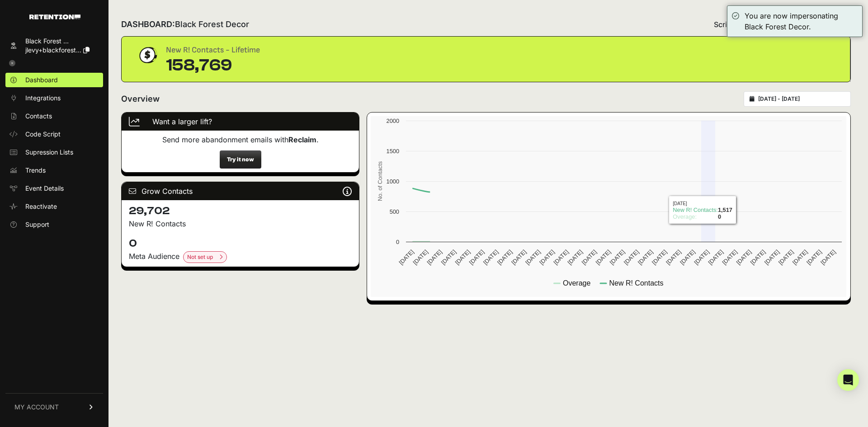 This screenshot has width=868, height=427. What do you see at coordinates (302, 139) in the screenshot?
I see `strong: Reclaim` at bounding box center [302, 139].